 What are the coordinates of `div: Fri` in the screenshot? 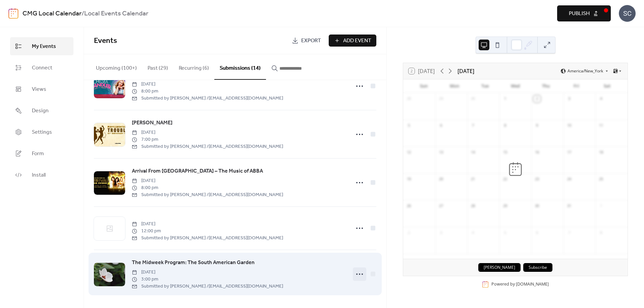 It's located at (577, 86).